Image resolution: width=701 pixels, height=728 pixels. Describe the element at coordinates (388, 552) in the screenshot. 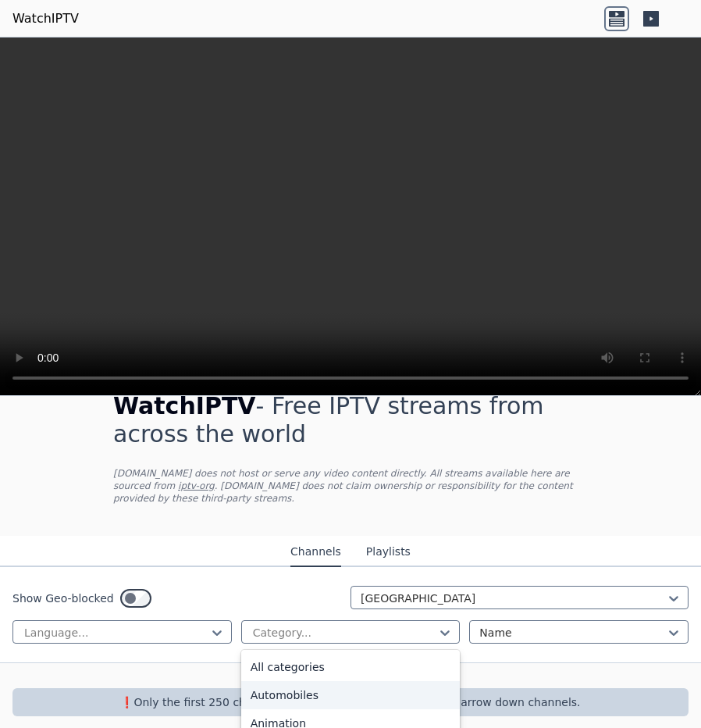

I see `button: Playlists` at that location.